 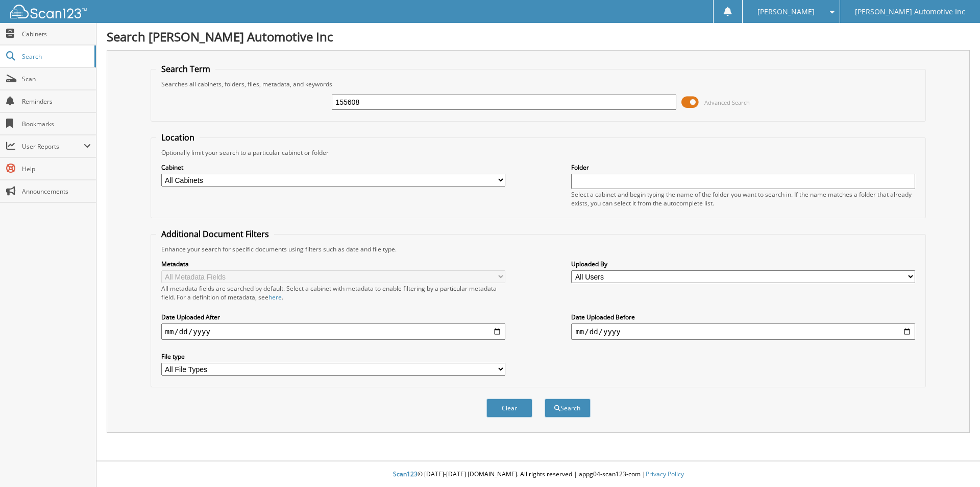 I want to click on span: Search, so click(x=56, y=57).